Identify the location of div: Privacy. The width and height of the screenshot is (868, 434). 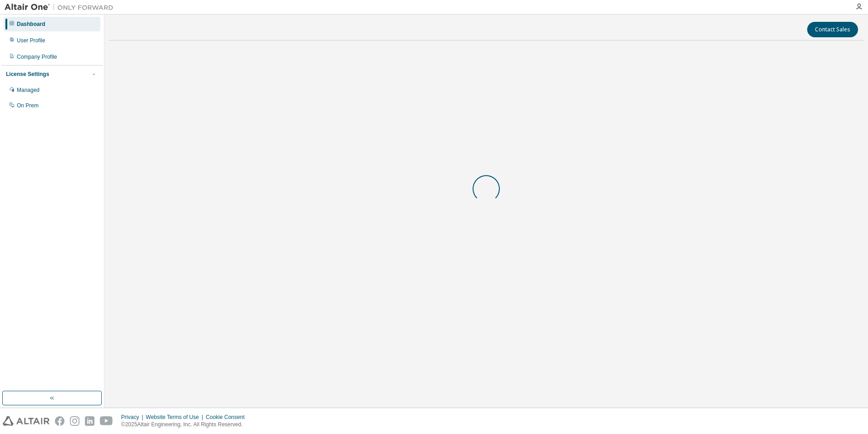
(134, 417).